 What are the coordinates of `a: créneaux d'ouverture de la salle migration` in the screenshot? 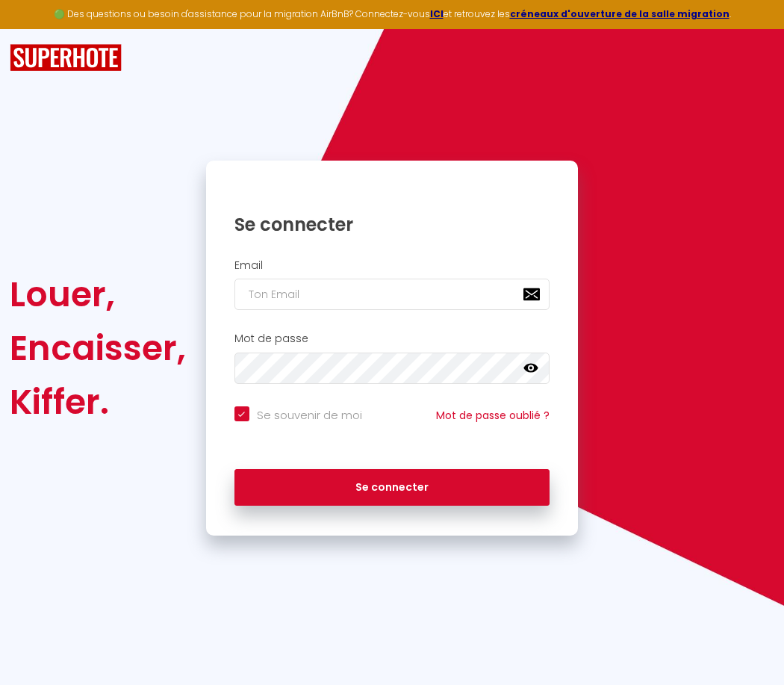 It's located at (620, 14).